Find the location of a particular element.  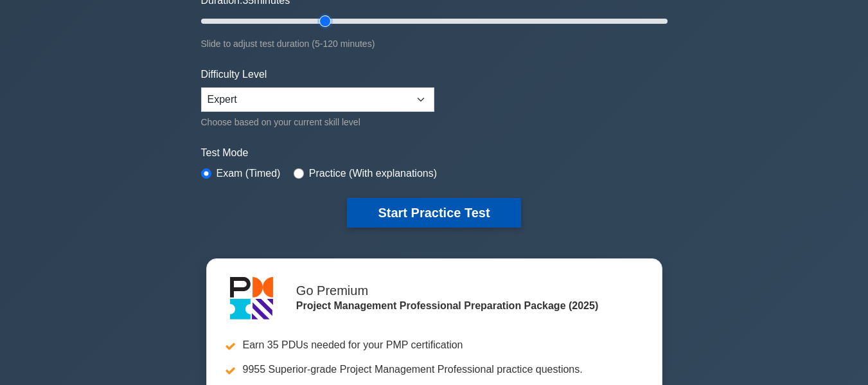

label: Test Mode is located at coordinates (434, 153).